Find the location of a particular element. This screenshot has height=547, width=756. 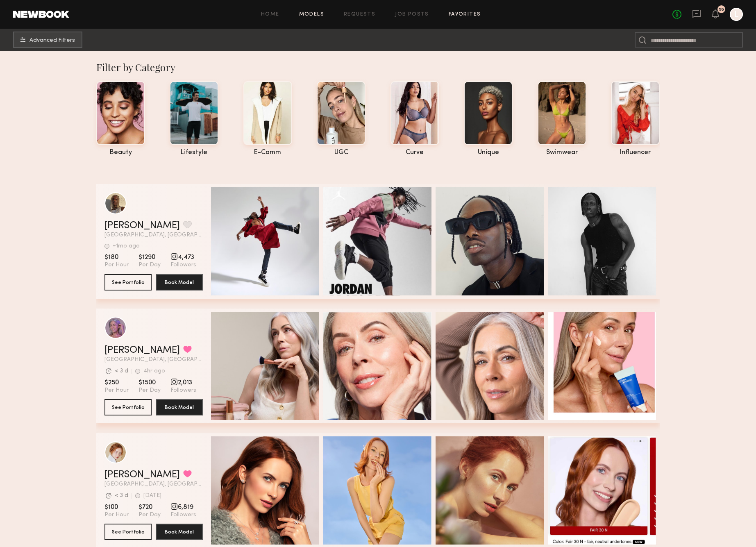

a: Requests is located at coordinates (359, 15).